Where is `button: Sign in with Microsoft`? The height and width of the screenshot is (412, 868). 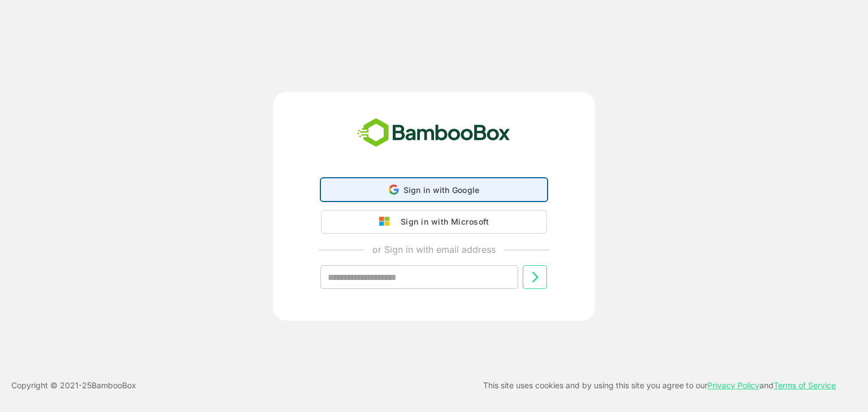 button: Sign in with Microsoft is located at coordinates (434, 222).